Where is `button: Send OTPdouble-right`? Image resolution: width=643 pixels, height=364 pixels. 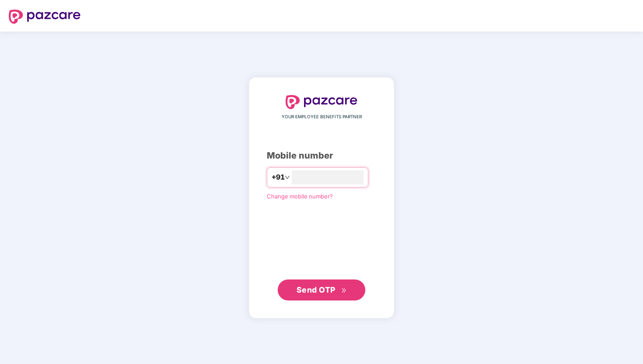 button: Send OTPdouble-right is located at coordinates (322, 290).